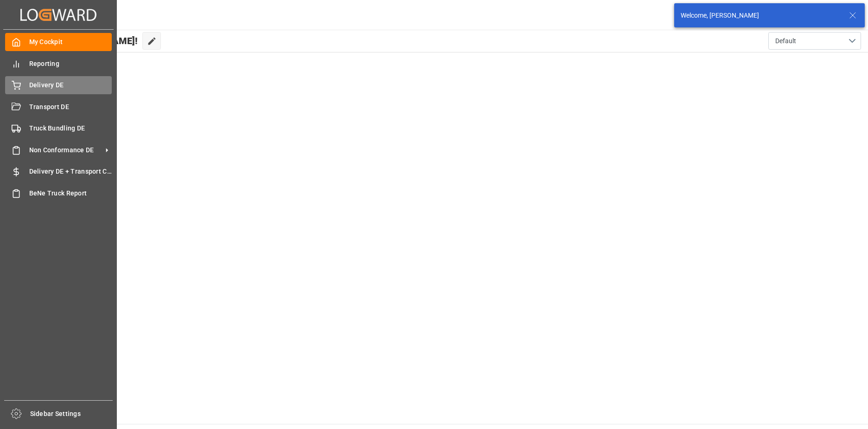 This screenshot has width=868, height=429. I want to click on span: Transport DE, so click(71, 107).